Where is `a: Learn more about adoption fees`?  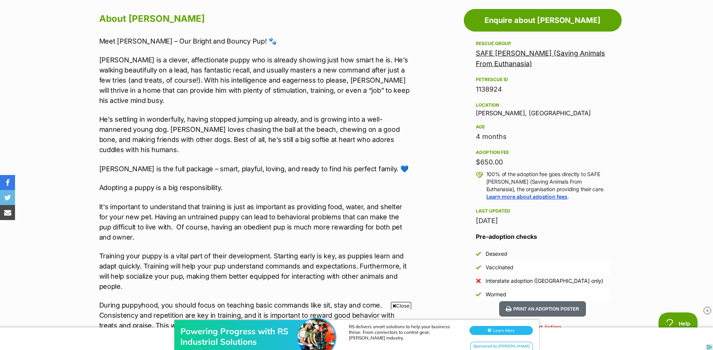
a: Learn more about adoption fees is located at coordinates (527, 197).